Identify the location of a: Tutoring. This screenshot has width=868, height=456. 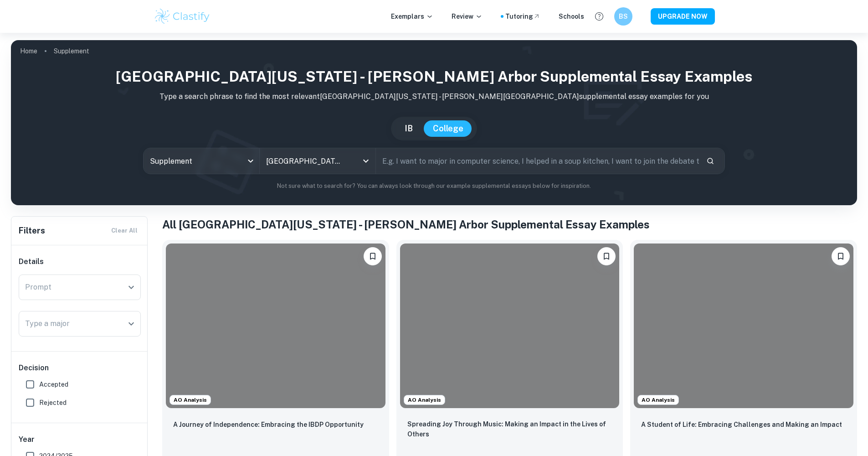
(523, 16).